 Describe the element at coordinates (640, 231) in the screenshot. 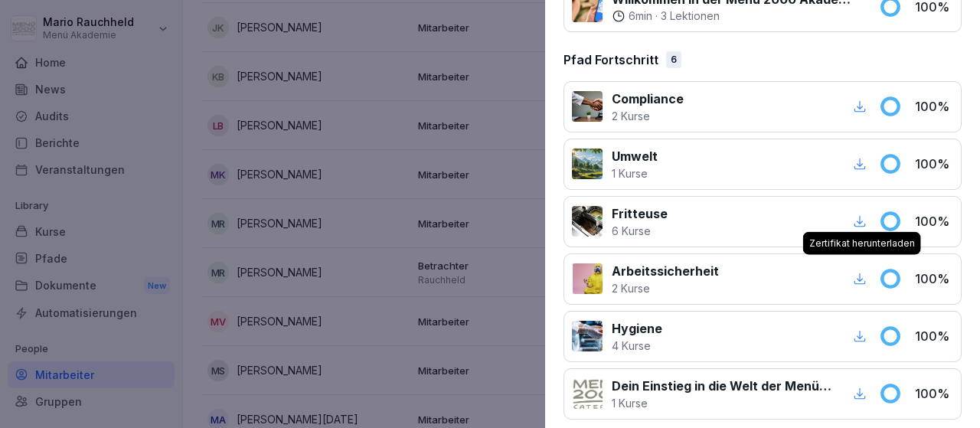

I see `p: 6 Kurse` at that location.